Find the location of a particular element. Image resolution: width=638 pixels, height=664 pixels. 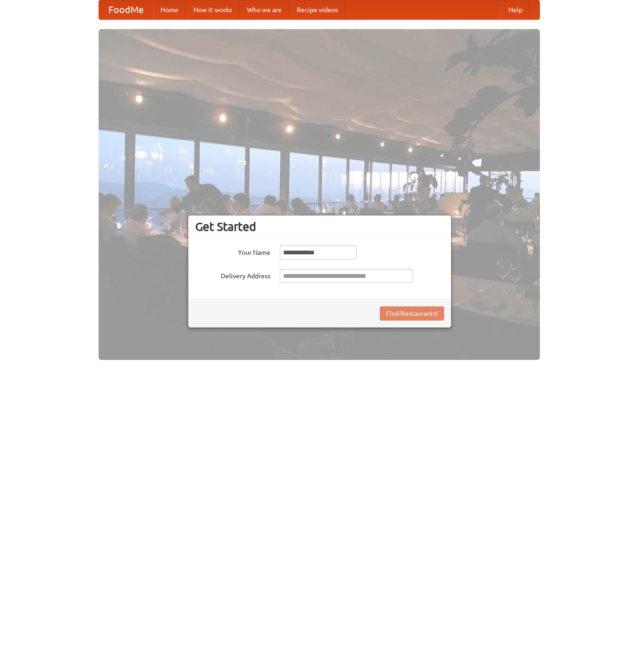

a: Recipe videos is located at coordinates (317, 10).